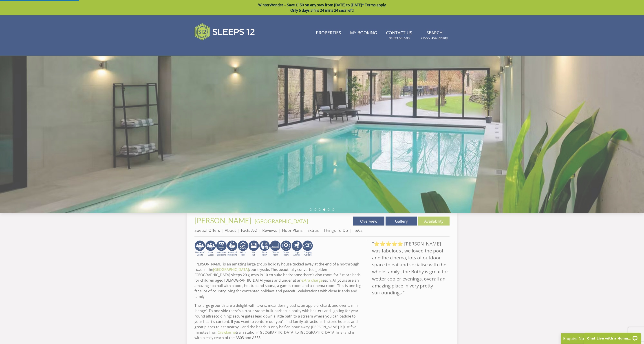  What do you see at coordinates (286, 249) in the screenshot?
I see `img: AD_4nXdrZMsjcYNLGsKuA84hRzvIbesVCpXJ0qqnwZoX5ch9Zjv73tWe4fnFRs2gJ9dSiUubhZXckSJX_mqrZBmYExREIfryF...` at bounding box center [286, 249].